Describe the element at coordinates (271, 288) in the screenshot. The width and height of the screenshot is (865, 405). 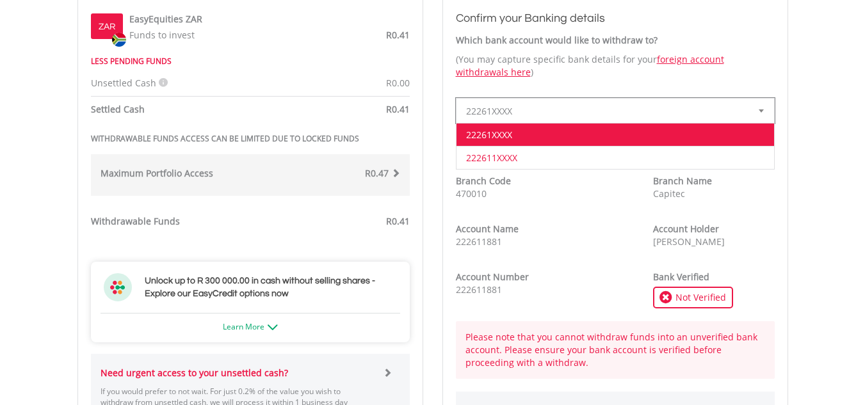
I see `h3: Unlock up to R 300 000.00 in cash without selling shares - Explore our EasyCredit options now` at that location.